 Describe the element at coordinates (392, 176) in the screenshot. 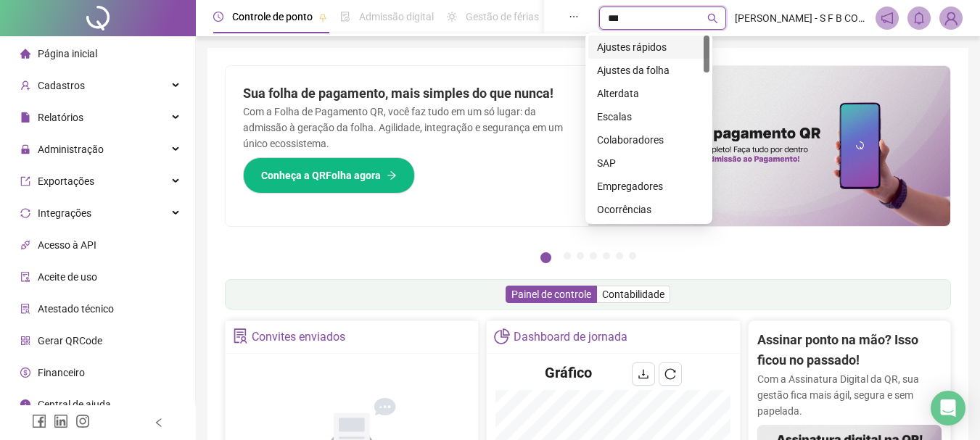

I see `span: arrow-right` at that location.